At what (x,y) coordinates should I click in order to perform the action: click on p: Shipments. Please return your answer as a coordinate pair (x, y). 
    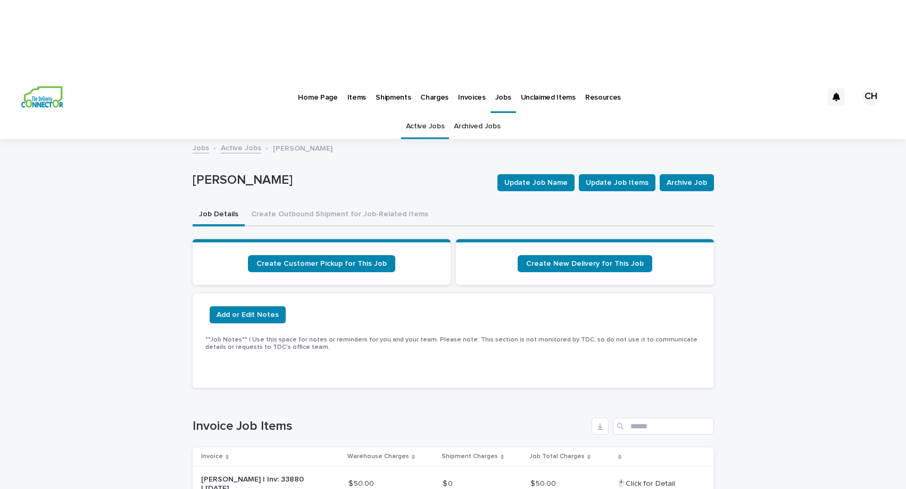
    Looking at the image, I should click on (393, 91).